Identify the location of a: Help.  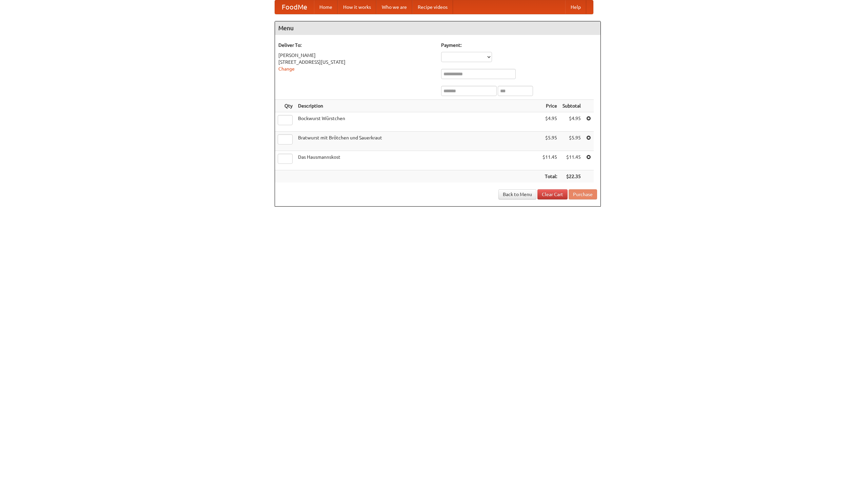
(575, 7).